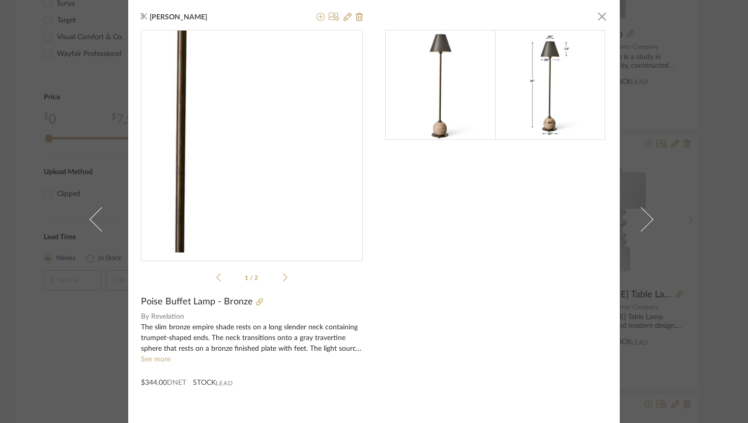  I want to click on span: 2, so click(257, 278).